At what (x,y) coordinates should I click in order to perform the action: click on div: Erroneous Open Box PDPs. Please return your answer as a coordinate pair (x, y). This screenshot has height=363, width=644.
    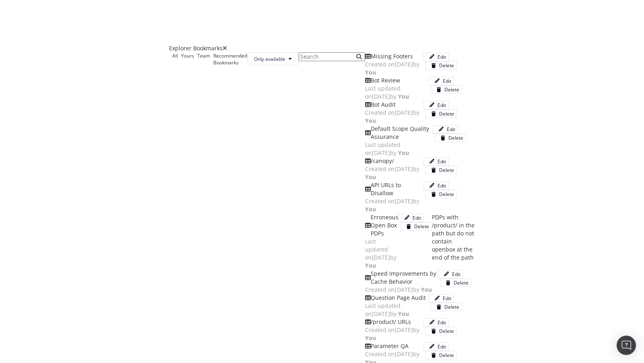
    Looking at the image, I should click on (385, 225).